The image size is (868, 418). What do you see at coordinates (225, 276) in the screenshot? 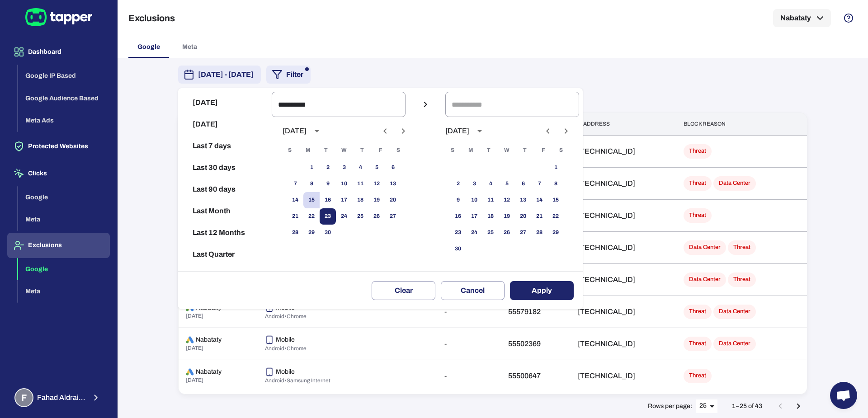
I see `button: Reset` at bounding box center [225, 276].